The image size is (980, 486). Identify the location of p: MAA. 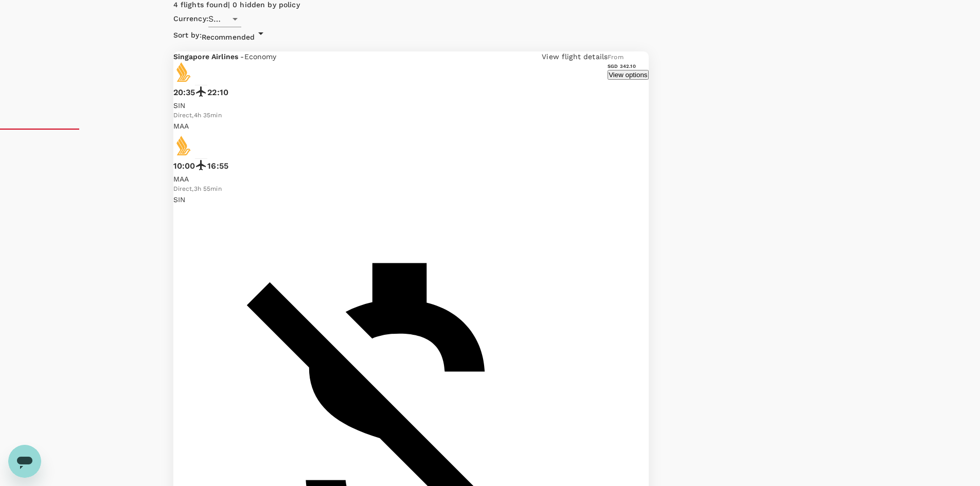
(390, 178).